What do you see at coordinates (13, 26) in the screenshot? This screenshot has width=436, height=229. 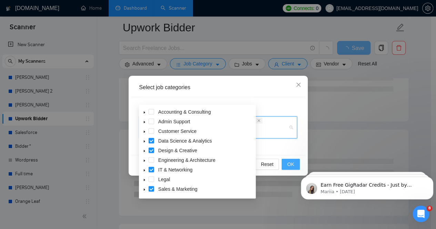 I see `img: Profile image for Mariia` at bounding box center [13, 26].